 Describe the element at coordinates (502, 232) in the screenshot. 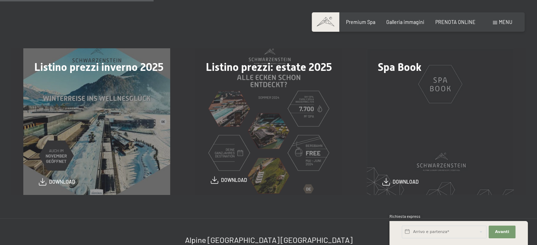

I see `button: Avanti` at that location.